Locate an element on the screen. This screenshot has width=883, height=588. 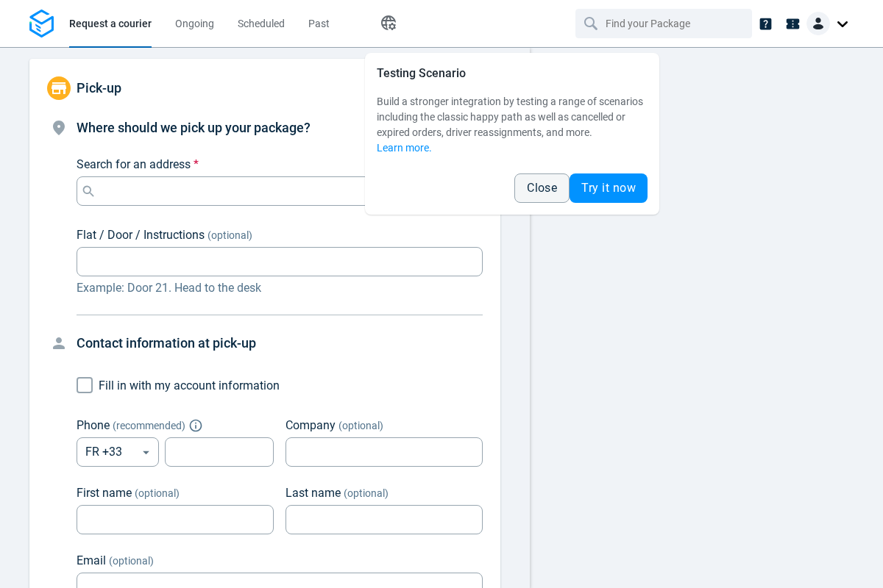
span: Request a courier is located at coordinates (110, 24).